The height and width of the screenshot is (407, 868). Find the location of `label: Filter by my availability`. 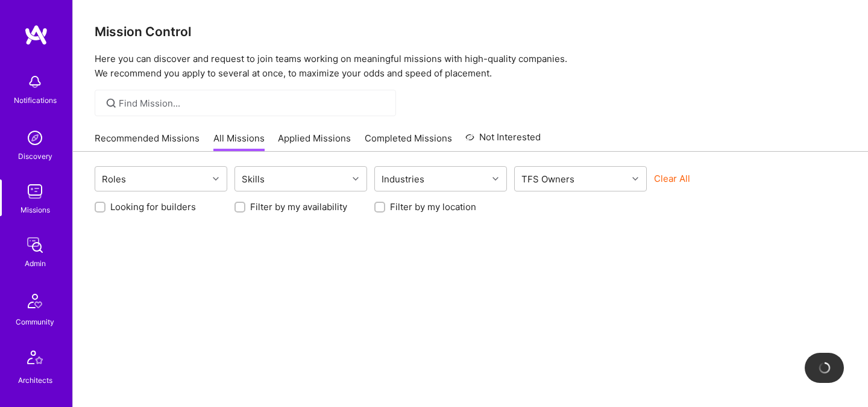

label: Filter by my availability is located at coordinates (298, 207).